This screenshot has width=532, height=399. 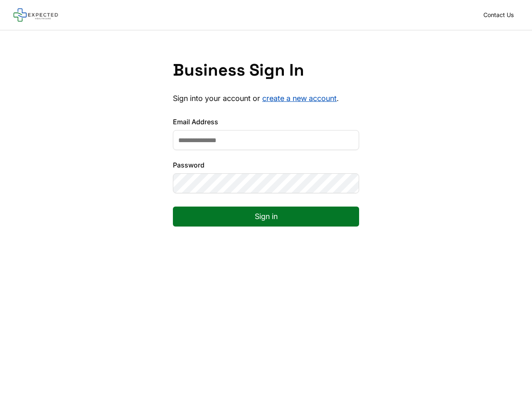 What do you see at coordinates (266, 165) in the screenshot?
I see `label: Password` at bounding box center [266, 165].